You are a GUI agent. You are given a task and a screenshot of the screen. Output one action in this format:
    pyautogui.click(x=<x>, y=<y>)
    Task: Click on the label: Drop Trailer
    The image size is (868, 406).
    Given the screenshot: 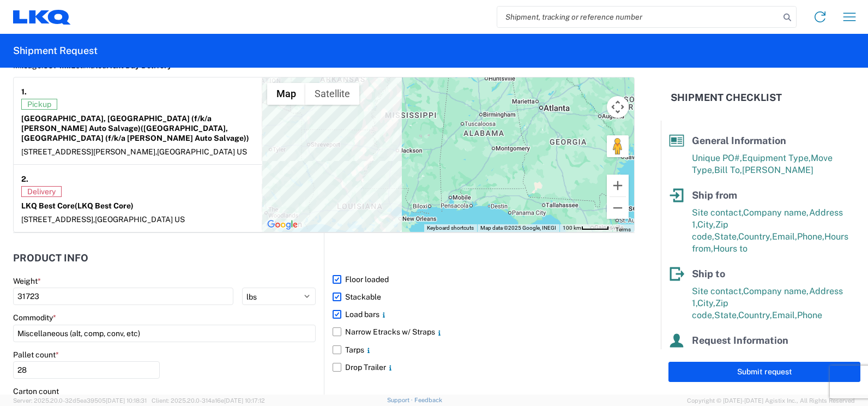 What is the action you would take?
    pyautogui.click(x=483, y=367)
    